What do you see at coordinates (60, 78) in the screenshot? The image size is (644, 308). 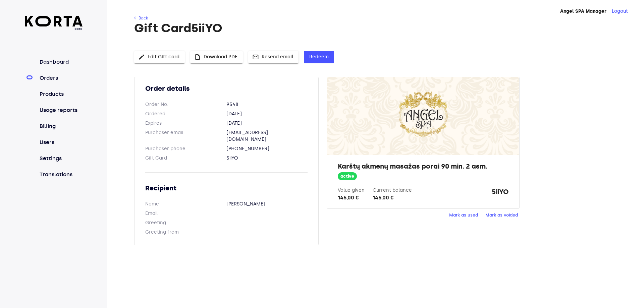 I see `a: Orders` at bounding box center [60, 78].